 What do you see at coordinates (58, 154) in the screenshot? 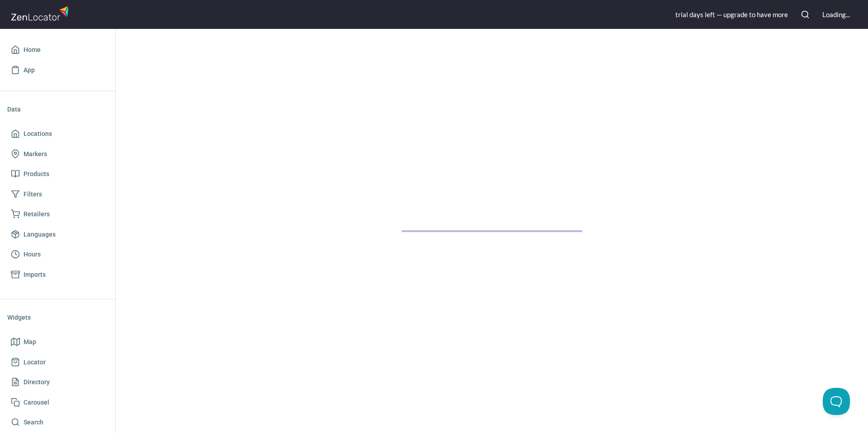
I see `a: Markers` at bounding box center [58, 154].